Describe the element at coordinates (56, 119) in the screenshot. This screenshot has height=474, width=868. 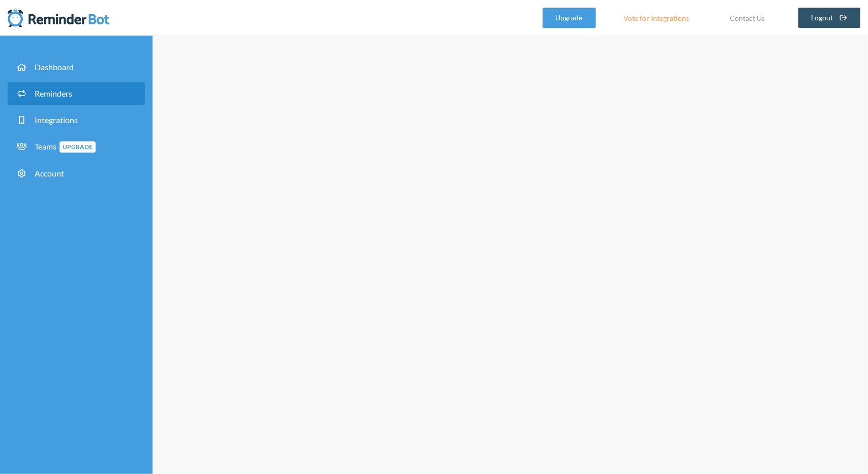
I see `span: Integrations` at that location.